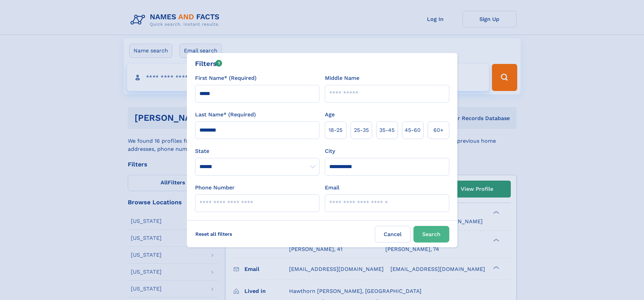  I want to click on label: City, so click(330, 151).